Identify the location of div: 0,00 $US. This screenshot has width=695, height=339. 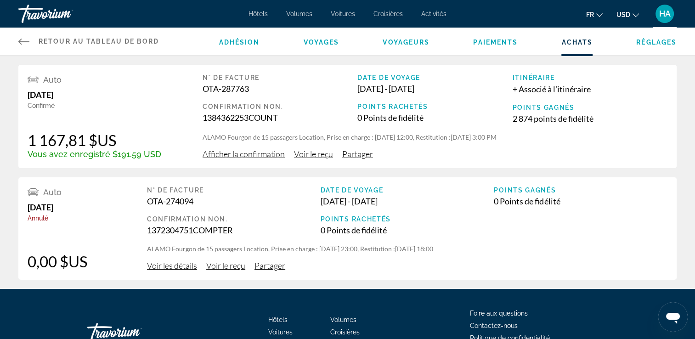
(67, 262).